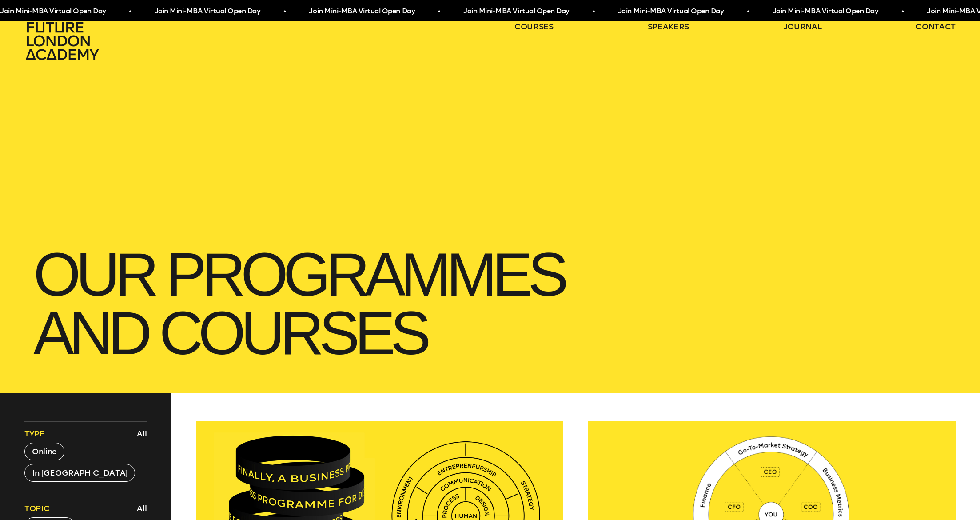 Image resolution: width=980 pixels, height=520 pixels. What do you see at coordinates (534, 27) in the screenshot?
I see `a: courses` at bounding box center [534, 27].